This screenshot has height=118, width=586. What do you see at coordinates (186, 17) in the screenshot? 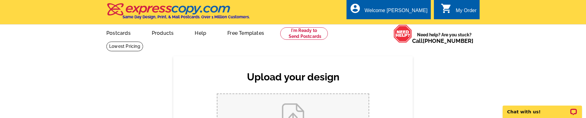
I see `h4: Same Day Design, Print, & Mail Postcards. Over 1 Million Customers.` at bounding box center [186, 17].